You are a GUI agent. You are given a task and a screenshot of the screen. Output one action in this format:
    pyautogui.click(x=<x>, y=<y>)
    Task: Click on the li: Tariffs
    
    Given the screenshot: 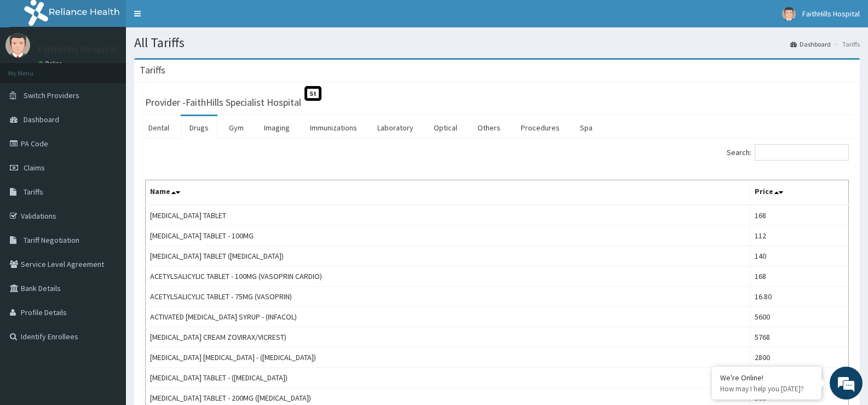 What is the action you would take?
    pyautogui.click(x=846, y=44)
    